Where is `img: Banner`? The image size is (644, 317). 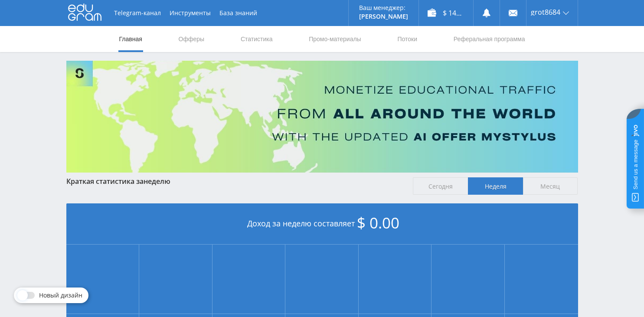 img: Banner is located at coordinates (322, 117).